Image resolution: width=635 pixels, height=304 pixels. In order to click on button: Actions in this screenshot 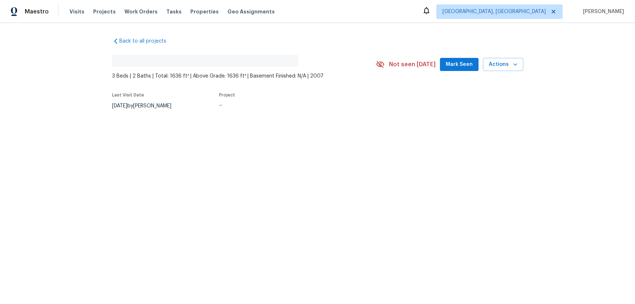, I will do `click(503, 64)`.